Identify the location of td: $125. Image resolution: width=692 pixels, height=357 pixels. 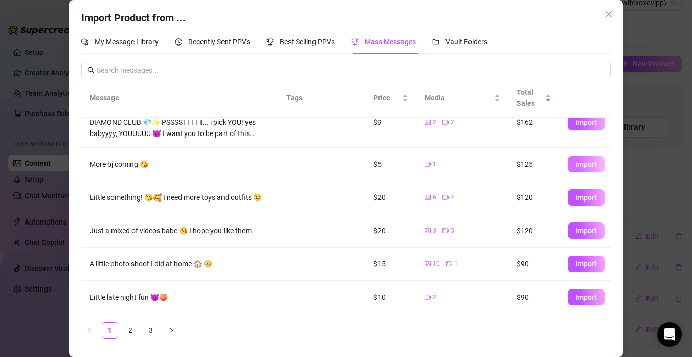
(534, 164).